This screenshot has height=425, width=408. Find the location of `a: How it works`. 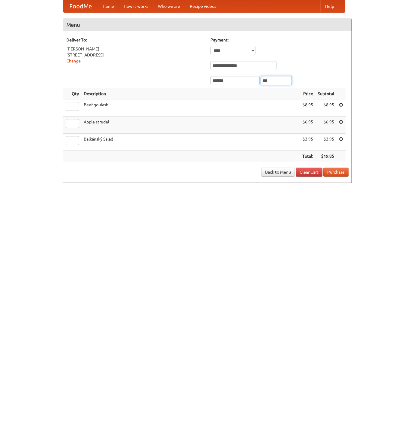

a: How it works is located at coordinates (136, 6).